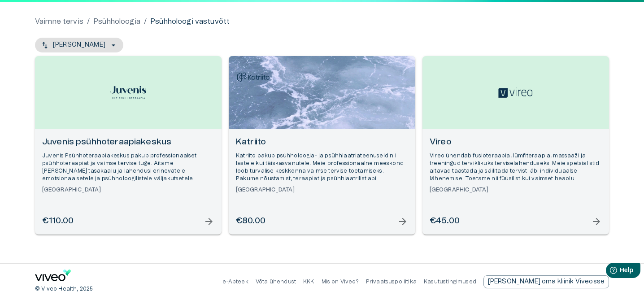  I want to click on p: Mis on Viveo?, so click(340, 282).